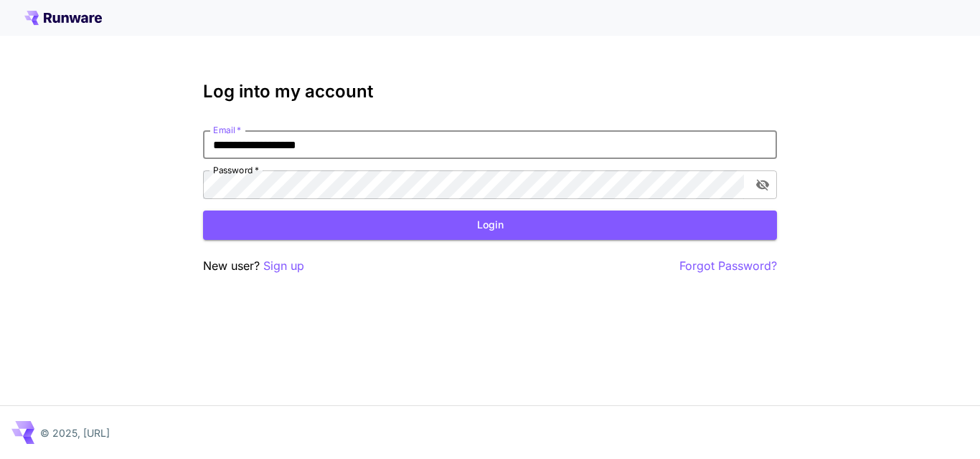 This screenshot has height=459, width=980. What do you see at coordinates (728, 266) in the screenshot?
I see `button: Forgot Password?` at bounding box center [728, 266].